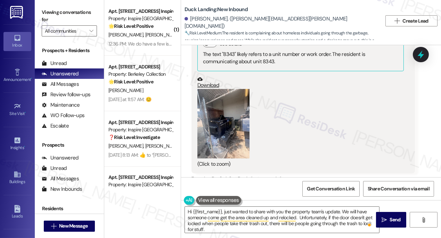 Image resolution: width=441 pixels, height=238 pixels. Describe the element at coordinates (69, 16) in the screenshot. I see `label: Viewing conversations for` at that location.